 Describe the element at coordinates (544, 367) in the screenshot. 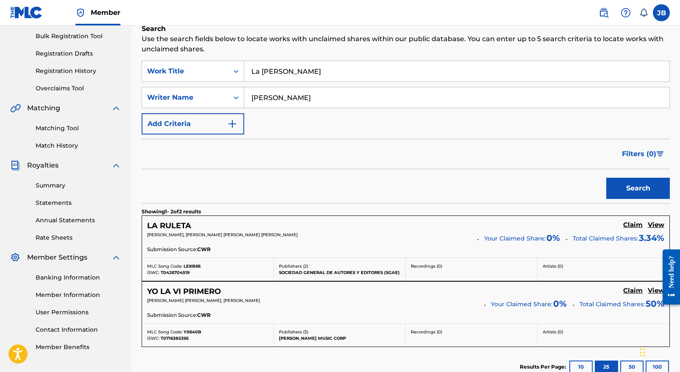

I see `p: Results Per Page:` at that location.